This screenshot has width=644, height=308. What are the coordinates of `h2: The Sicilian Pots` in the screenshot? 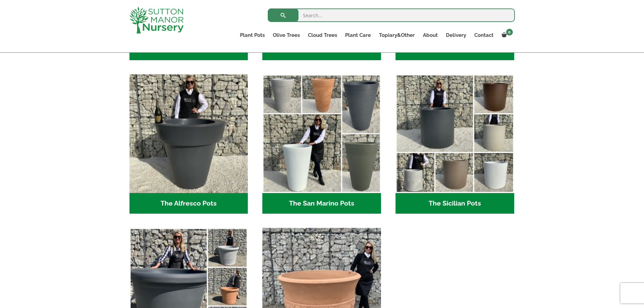 It's located at (455, 203).